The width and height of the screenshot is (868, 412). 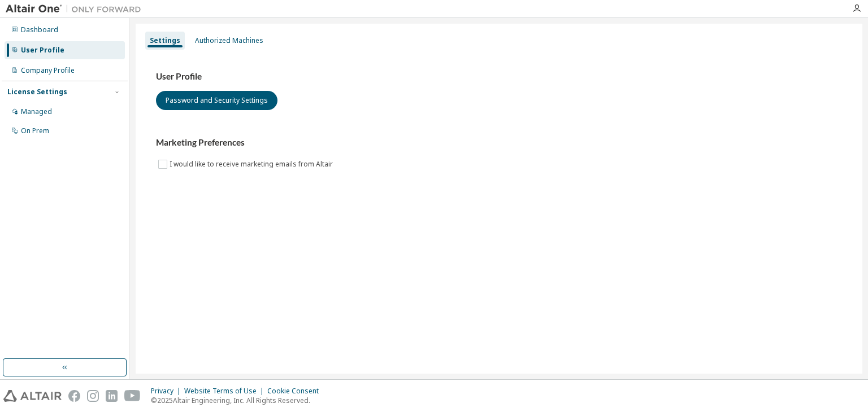 I want to click on div: Authorized Machines, so click(x=229, y=41).